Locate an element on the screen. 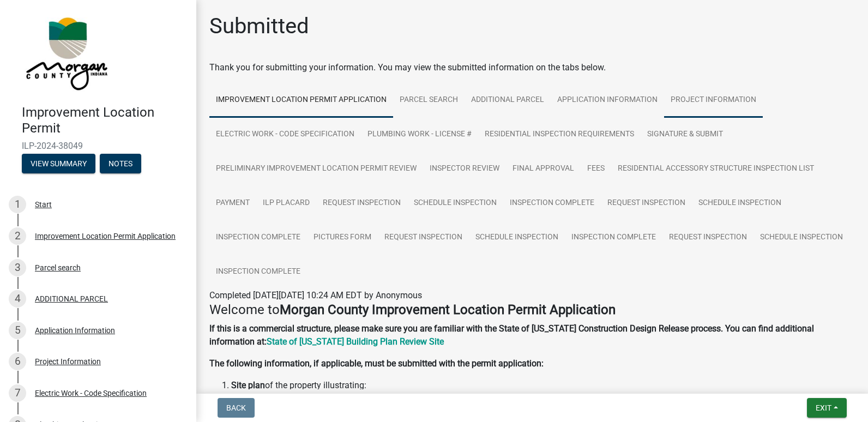 This screenshot has width=868, height=422. div: 7 is located at coordinates (18, 393).